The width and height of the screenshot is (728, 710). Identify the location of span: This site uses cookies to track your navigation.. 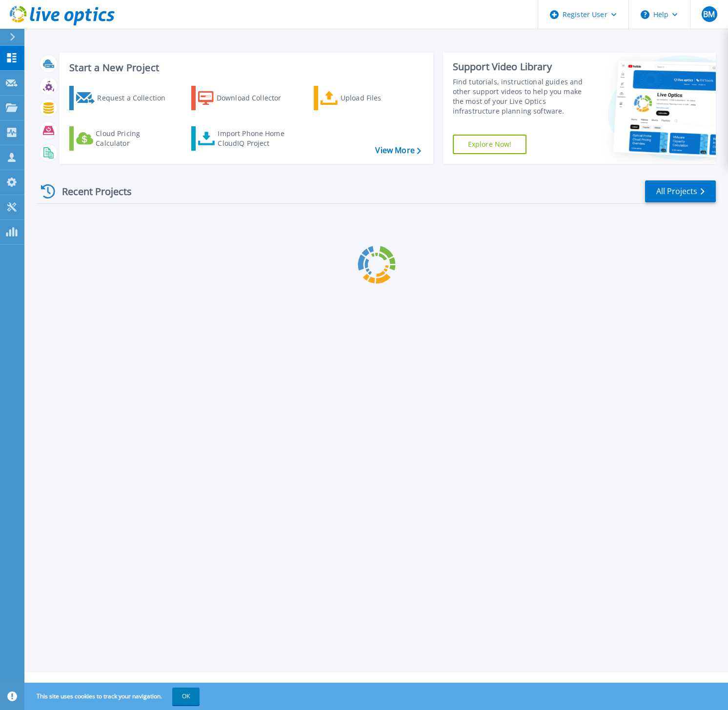
(113, 697).